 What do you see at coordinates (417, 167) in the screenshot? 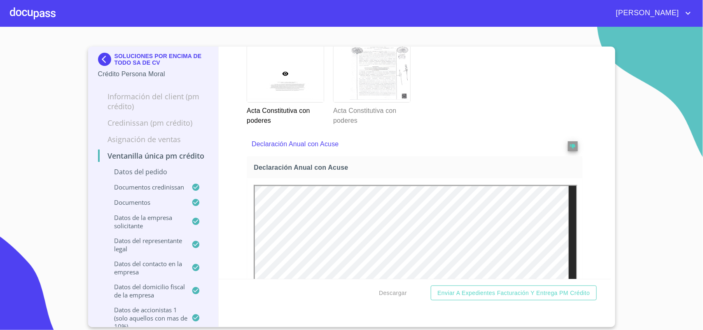
I see `span: Declaración Anual con Acuse` at bounding box center [417, 167].